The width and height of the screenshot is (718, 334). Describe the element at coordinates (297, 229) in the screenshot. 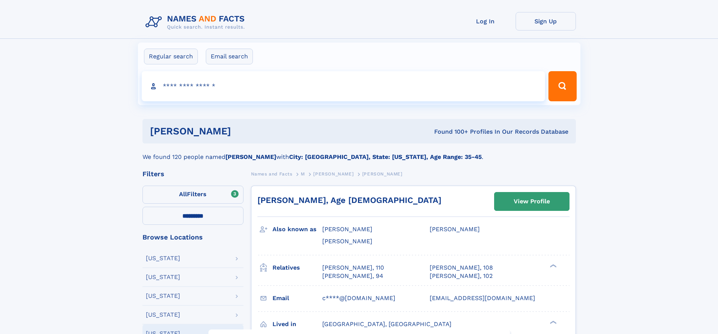

I see `h3: Also known as` at that location.